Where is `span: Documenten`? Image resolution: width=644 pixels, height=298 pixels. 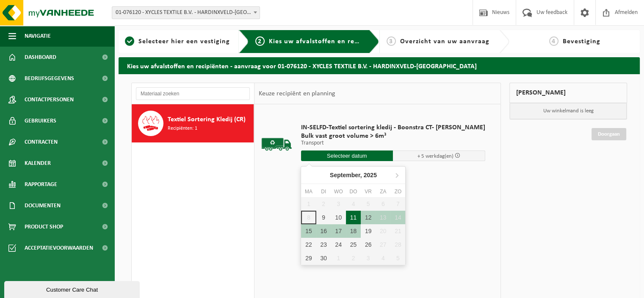 span: Documenten is located at coordinates (42, 205).